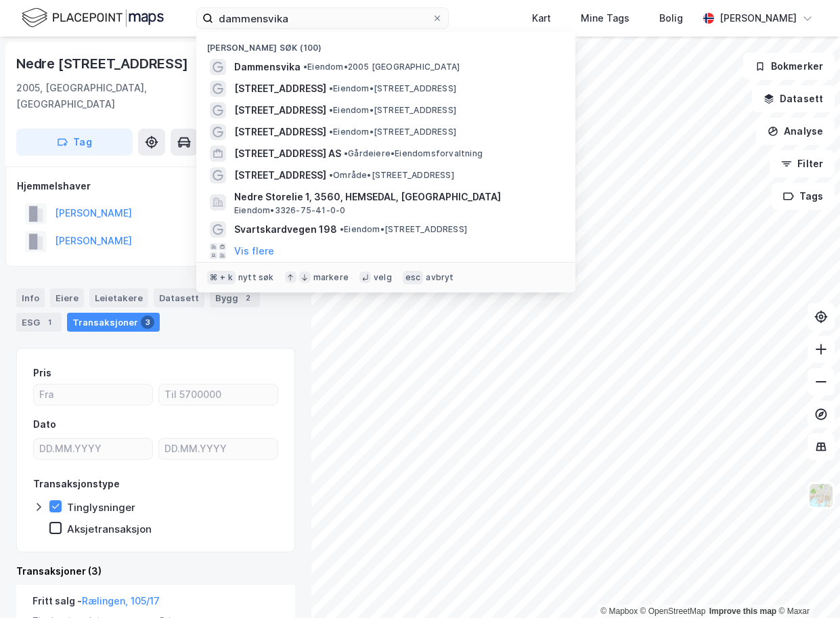  What do you see at coordinates (803, 197) in the screenshot?
I see `button: Tags` at bounding box center [803, 197].